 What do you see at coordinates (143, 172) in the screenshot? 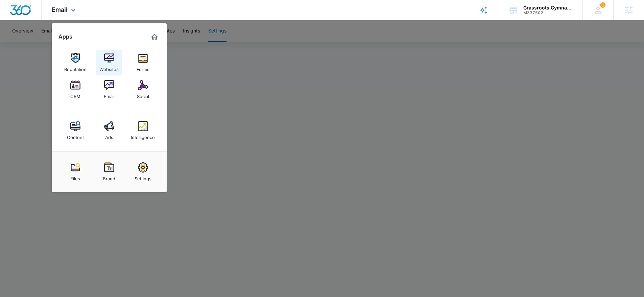
I see `a: Settings` at bounding box center [143, 172].